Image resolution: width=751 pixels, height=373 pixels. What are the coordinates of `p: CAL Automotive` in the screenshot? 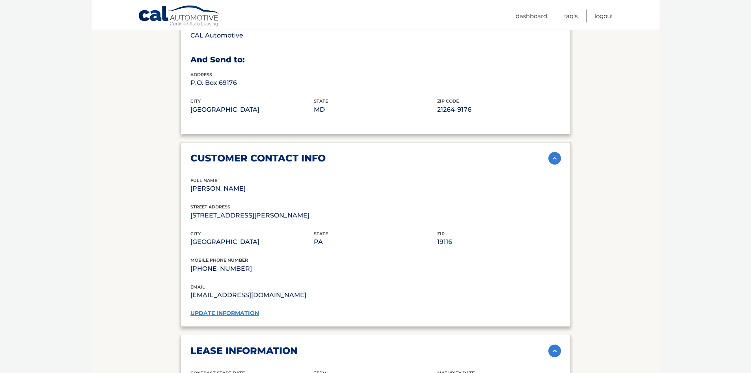 It's located at (252, 35).